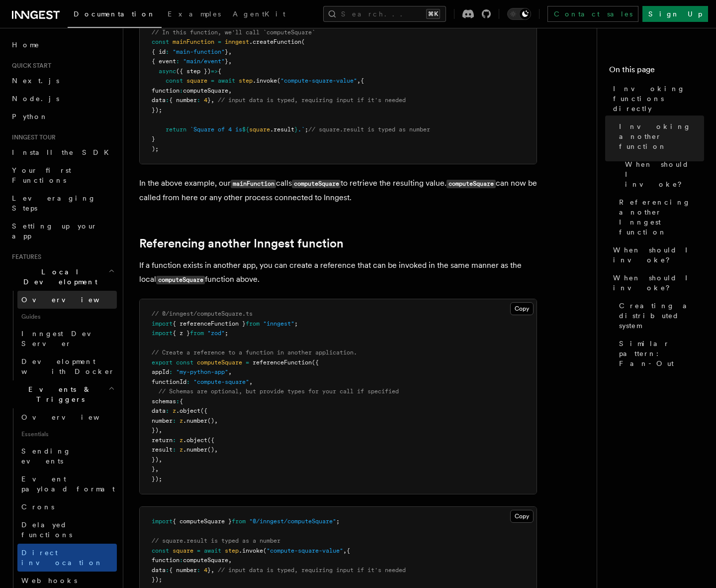 The height and width of the screenshot is (588, 716). What do you see at coordinates (183, 570) in the screenshot?
I see `span: { number` at bounding box center [183, 570].